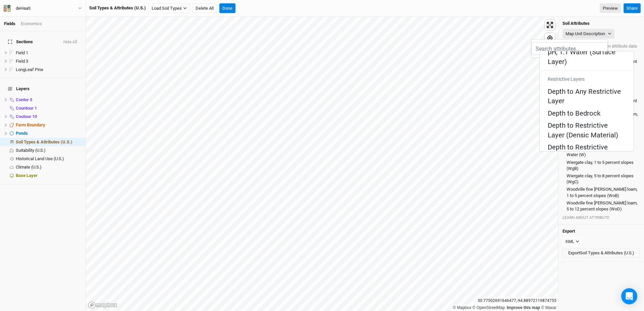  What do you see at coordinates (588, 34) in the screenshot?
I see `button: Map Unit Description` at bounding box center [588, 34].